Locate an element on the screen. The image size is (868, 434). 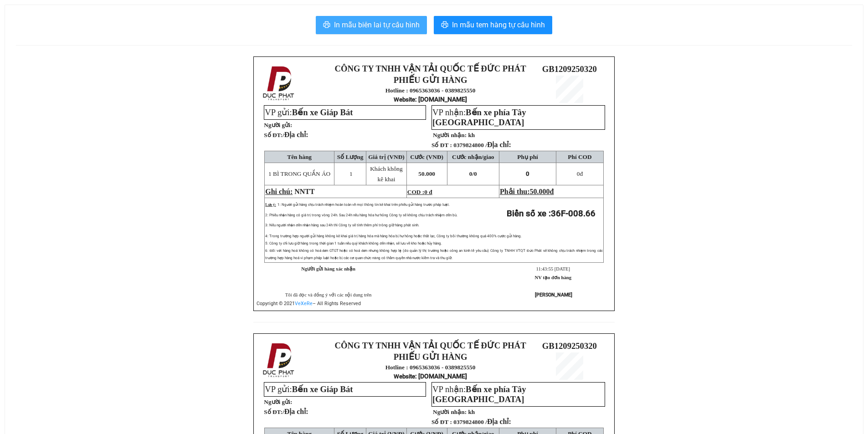
span: Số Lượng is located at coordinates (351, 157).